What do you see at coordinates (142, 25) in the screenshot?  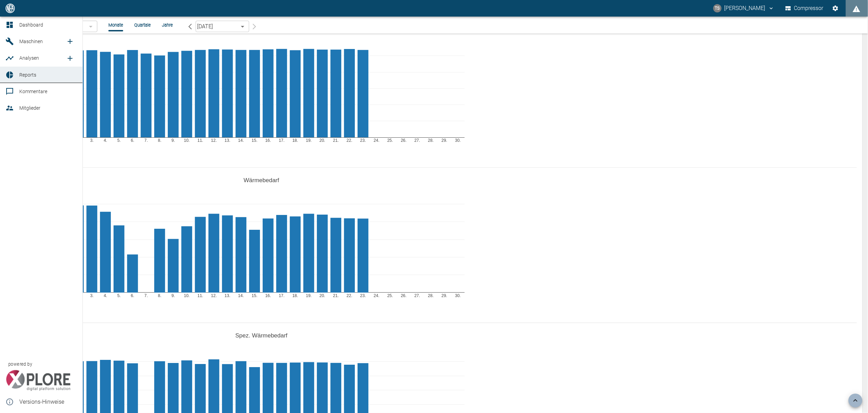 I see `li: Quartale` at bounding box center [142, 25].